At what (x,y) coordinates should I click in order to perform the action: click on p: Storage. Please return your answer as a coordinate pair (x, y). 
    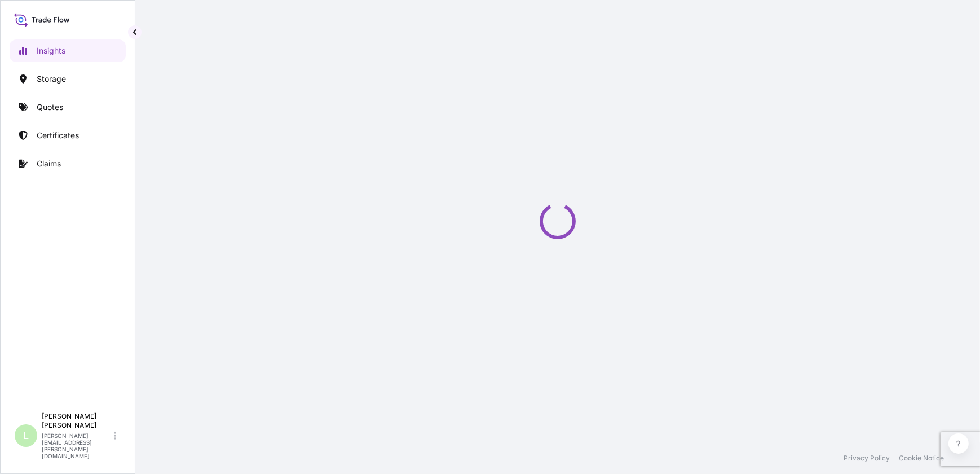
    Looking at the image, I should click on (52, 79).